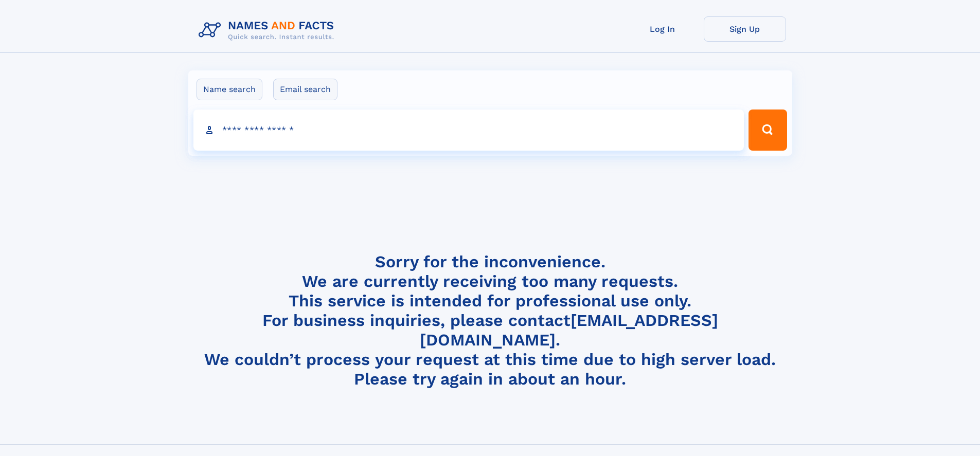 This screenshot has height=456, width=980. What do you see at coordinates (662, 28) in the screenshot?
I see `a: Log In` at bounding box center [662, 28].